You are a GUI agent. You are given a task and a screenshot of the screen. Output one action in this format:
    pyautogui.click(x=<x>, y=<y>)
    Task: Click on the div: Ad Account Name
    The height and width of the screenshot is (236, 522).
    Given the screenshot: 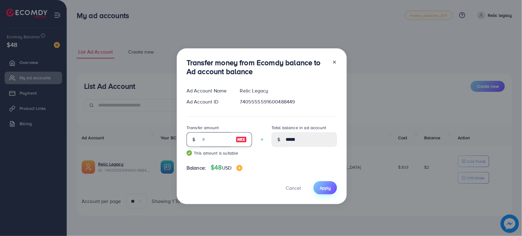 What is the action you would take?
    pyautogui.click(x=208, y=90)
    